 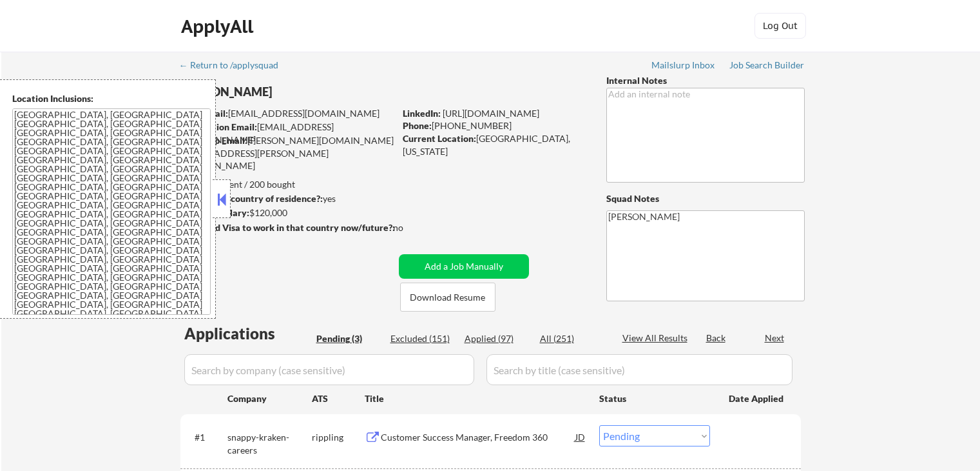 What do you see at coordinates (684, 65) in the screenshot?
I see `div: Mailslurp Inbox` at bounding box center [684, 65].